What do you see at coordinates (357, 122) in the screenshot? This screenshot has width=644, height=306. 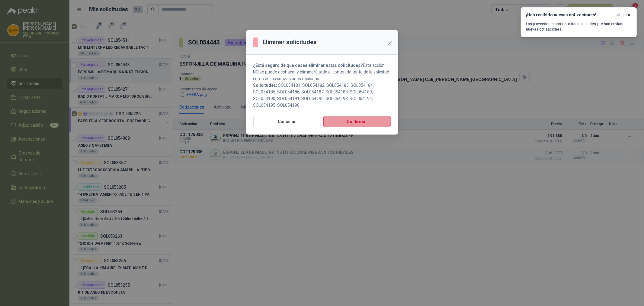 I see `button: Confirmar` at bounding box center [357, 122].